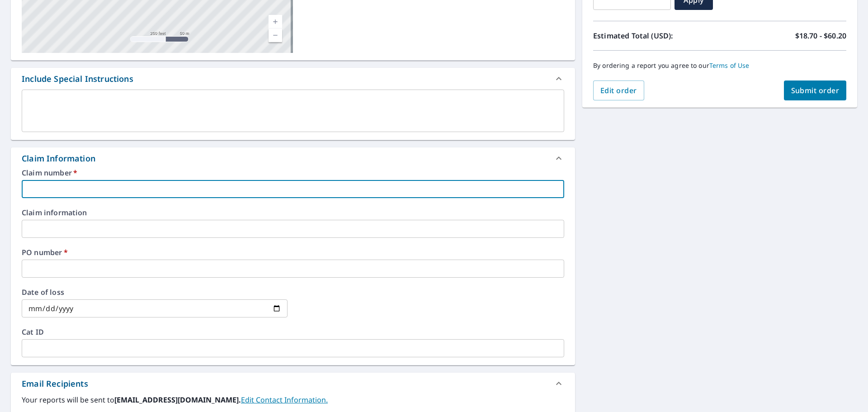 The width and height of the screenshot is (868, 412). What do you see at coordinates (275, 36) in the screenshot?
I see `a: Current Level 17, Zoom Out` at bounding box center [275, 36].